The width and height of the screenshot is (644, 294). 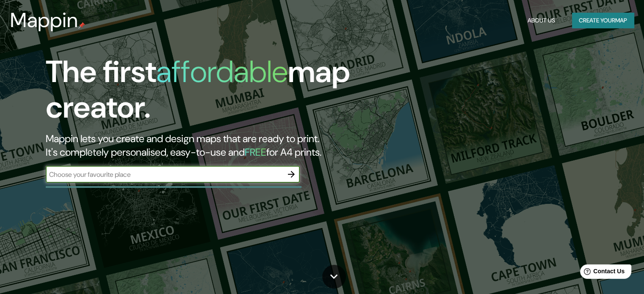 I want to click on h1: The first map creator., so click(x=207, y=93).